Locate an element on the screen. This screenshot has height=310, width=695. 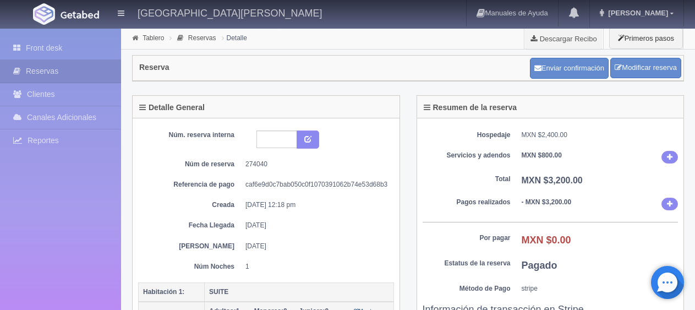
dt: Pagos realizados is located at coordinates (467, 202).